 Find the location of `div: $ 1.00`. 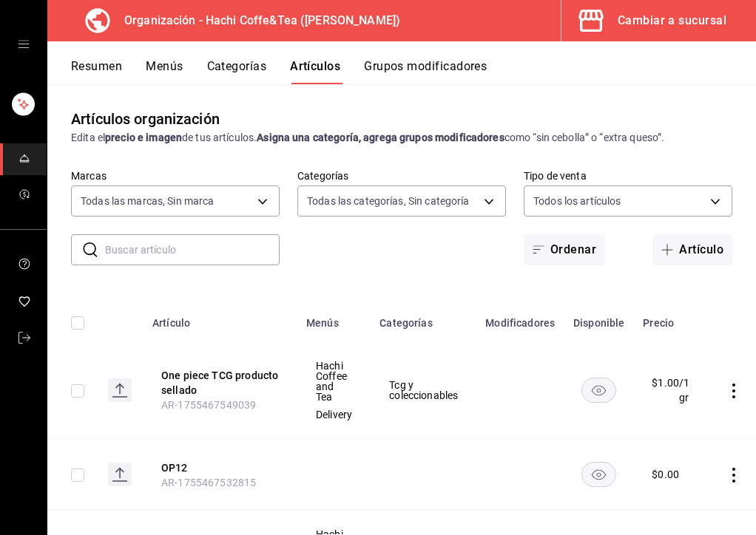

div: $ 1.00 is located at coordinates (665, 390).